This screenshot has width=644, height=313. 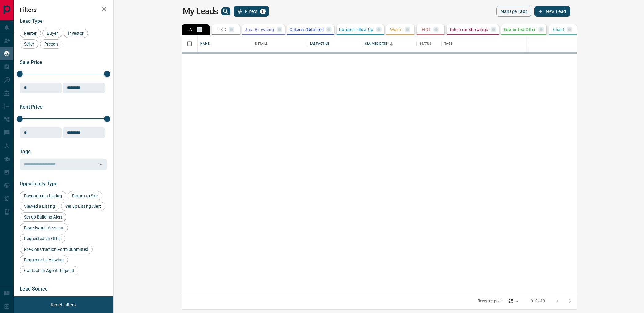 What do you see at coordinates (222, 29) in the screenshot?
I see `p: TBD` at bounding box center [222, 29].